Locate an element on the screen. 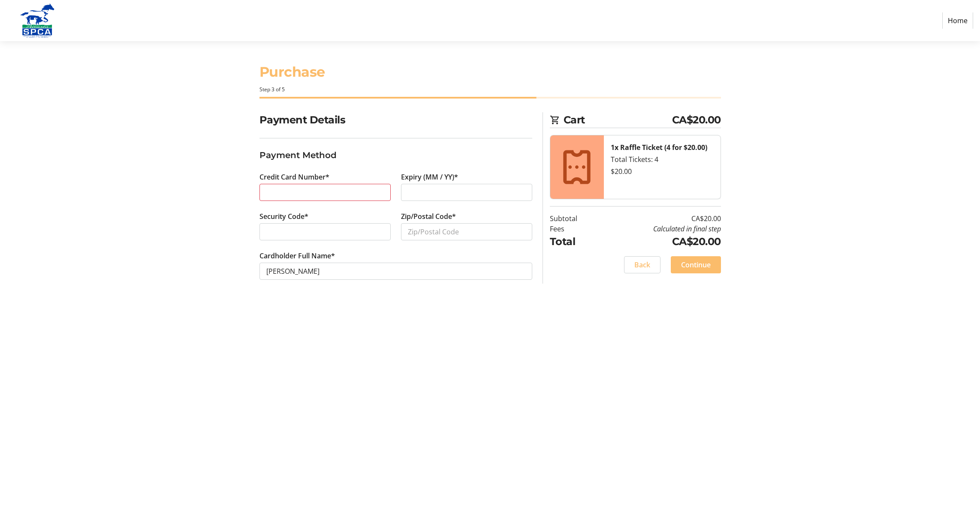 The height and width of the screenshot is (506, 980). label: Security Code* is located at coordinates (284, 217).